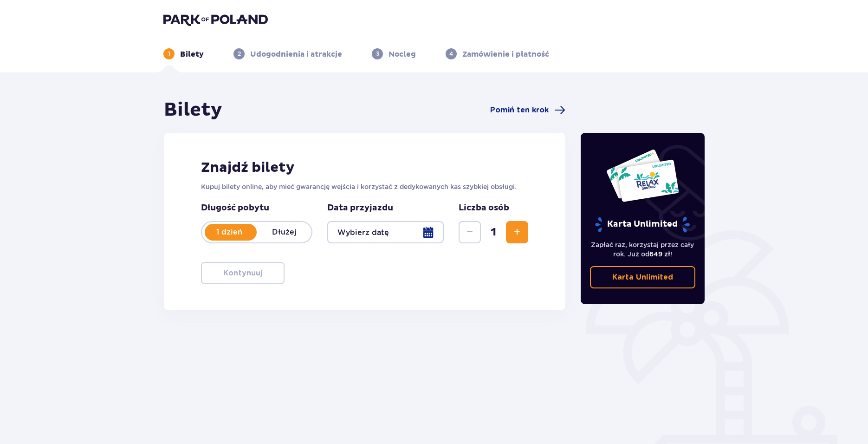 The image size is (868, 444). Describe the element at coordinates (229, 233) in the screenshot. I see `p: 1 dzień` at that location.